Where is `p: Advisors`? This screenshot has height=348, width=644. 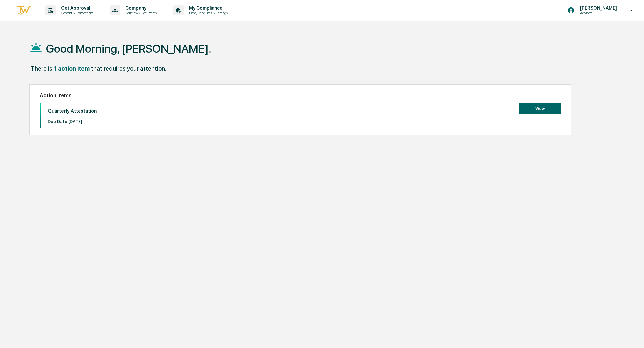
p: Advisors is located at coordinates (597, 13).